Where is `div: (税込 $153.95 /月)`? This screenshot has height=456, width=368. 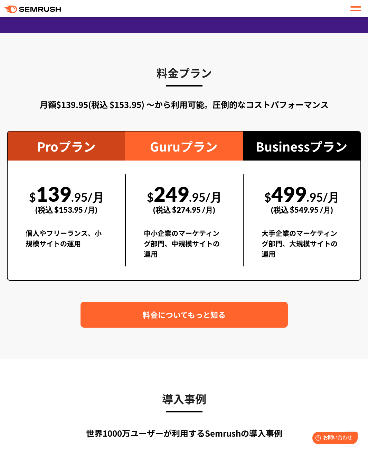
div: (税込 $153.95 /月) is located at coordinates (66, 210).